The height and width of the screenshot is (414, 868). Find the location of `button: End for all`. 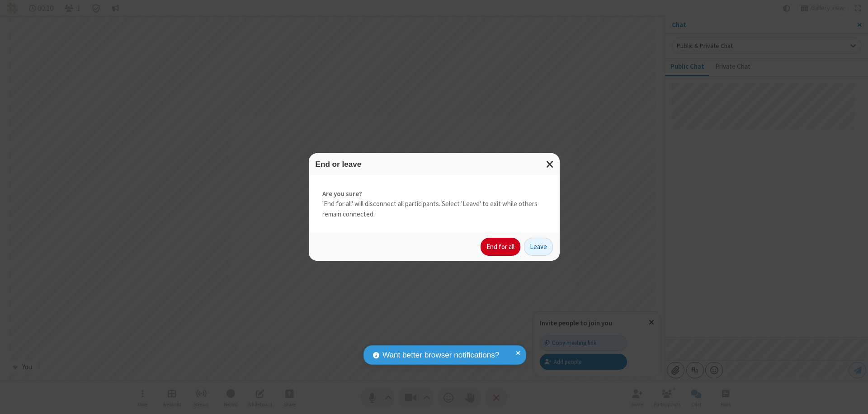

button: End for all is located at coordinates (500, 247).